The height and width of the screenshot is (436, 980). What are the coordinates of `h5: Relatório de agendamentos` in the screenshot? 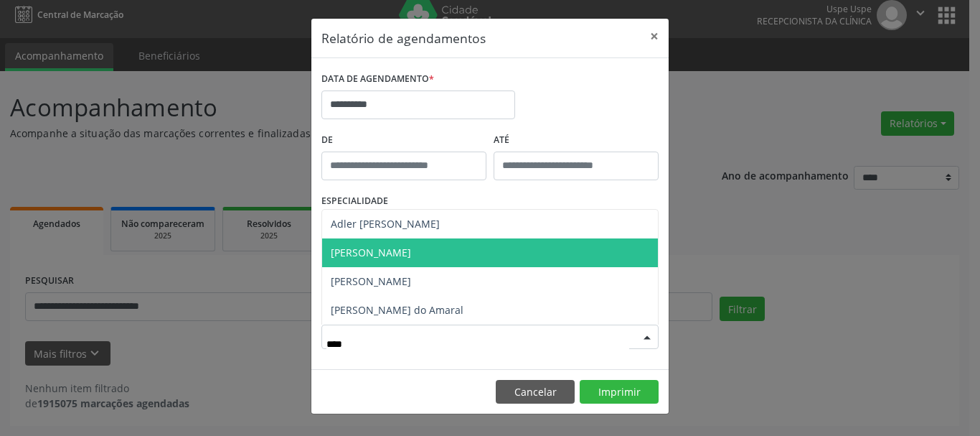 It's located at (403, 38).